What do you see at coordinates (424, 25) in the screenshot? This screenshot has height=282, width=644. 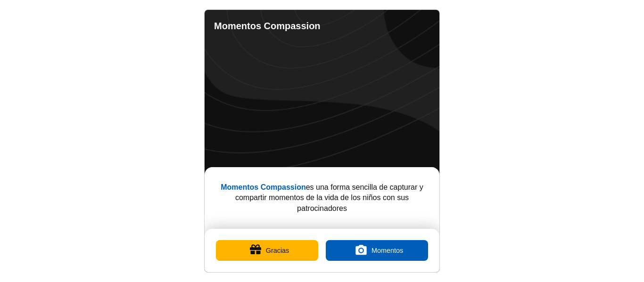 I see `a: Ajustes` at bounding box center [424, 25].